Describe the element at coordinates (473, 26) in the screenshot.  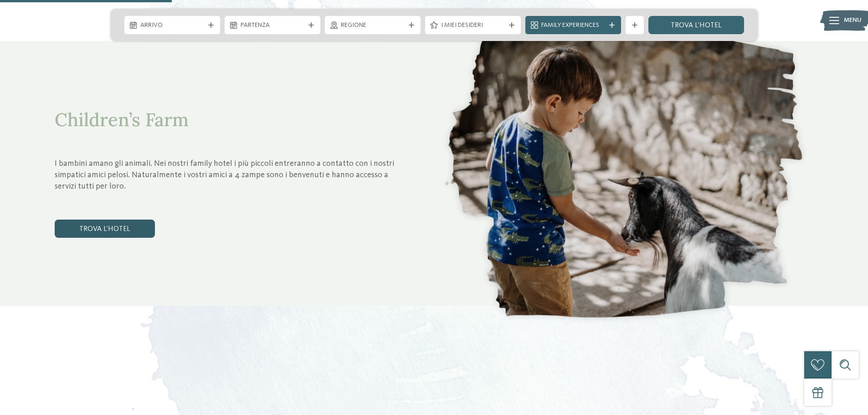
I see `span: I miei desideri` at that location.